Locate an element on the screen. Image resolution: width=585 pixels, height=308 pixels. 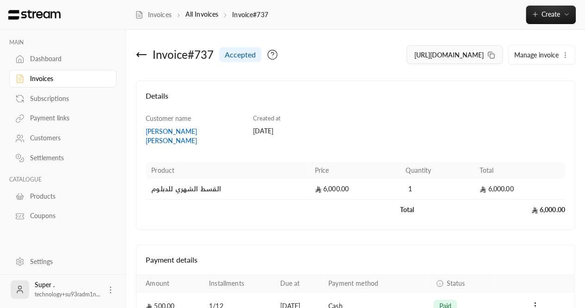
div: Settlements is located at coordinates (68, 158).